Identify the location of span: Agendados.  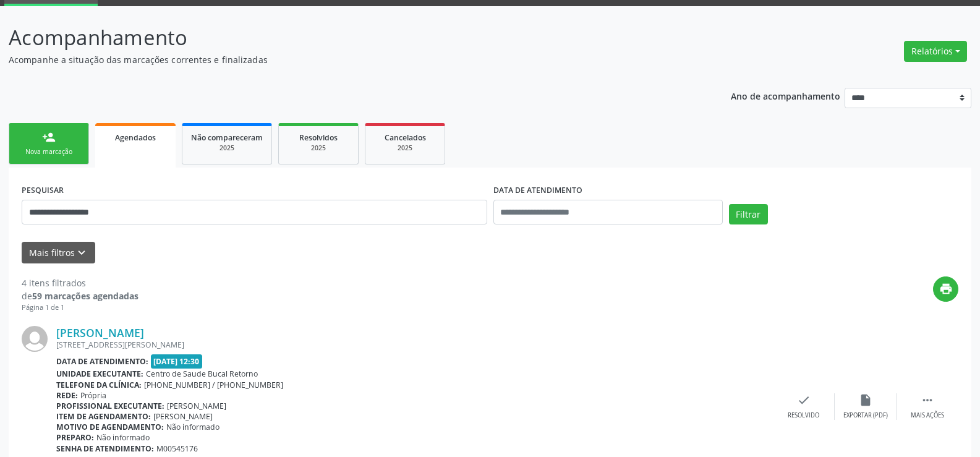
(136, 137).